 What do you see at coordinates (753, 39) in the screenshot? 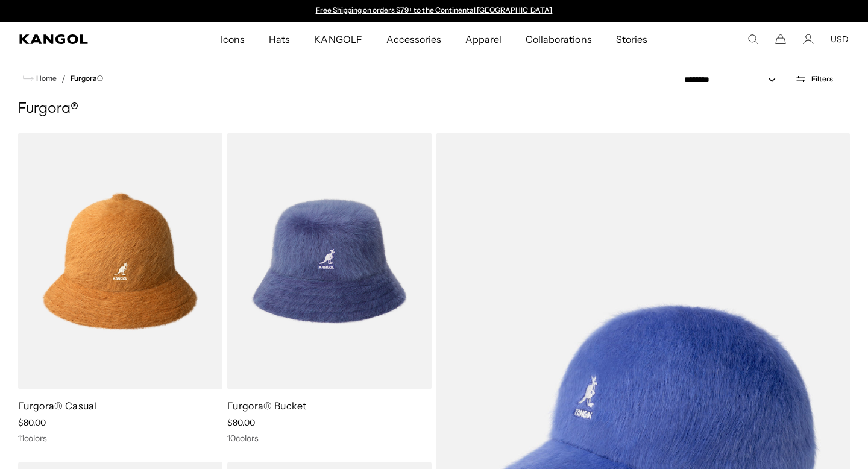
I see `summary: Search here` at bounding box center [753, 39].